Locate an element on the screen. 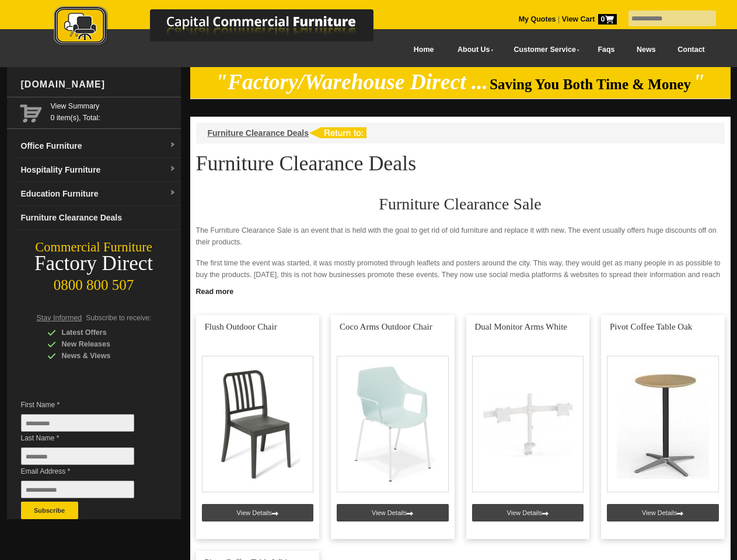 The height and width of the screenshot is (560, 737). span: 0 item(s), Total: is located at coordinates (114, 111).